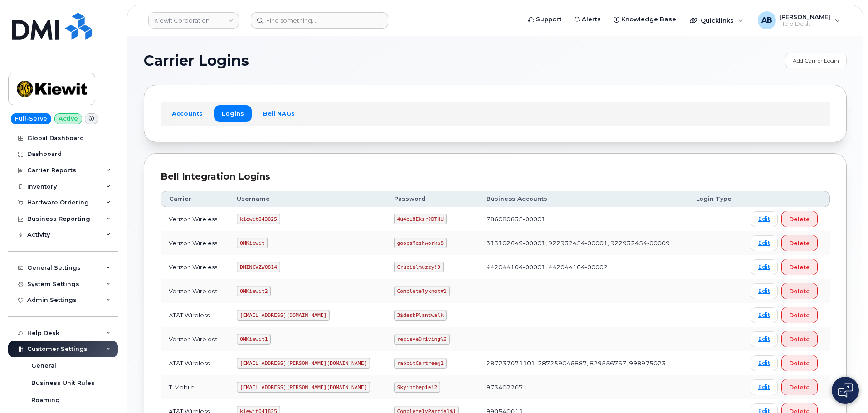  What do you see at coordinates (420, 363) in the screenshot?
I see `code: rabbitCartree@1` at bounding box center [420, 363].